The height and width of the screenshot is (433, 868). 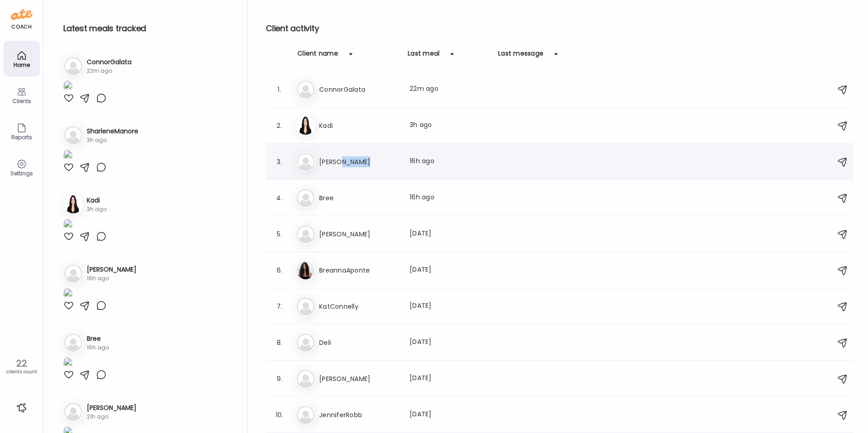 What do you see at coordinates (21, 372) in the screenshot?
I see `div: clients count` at bounding box center [21, 372].